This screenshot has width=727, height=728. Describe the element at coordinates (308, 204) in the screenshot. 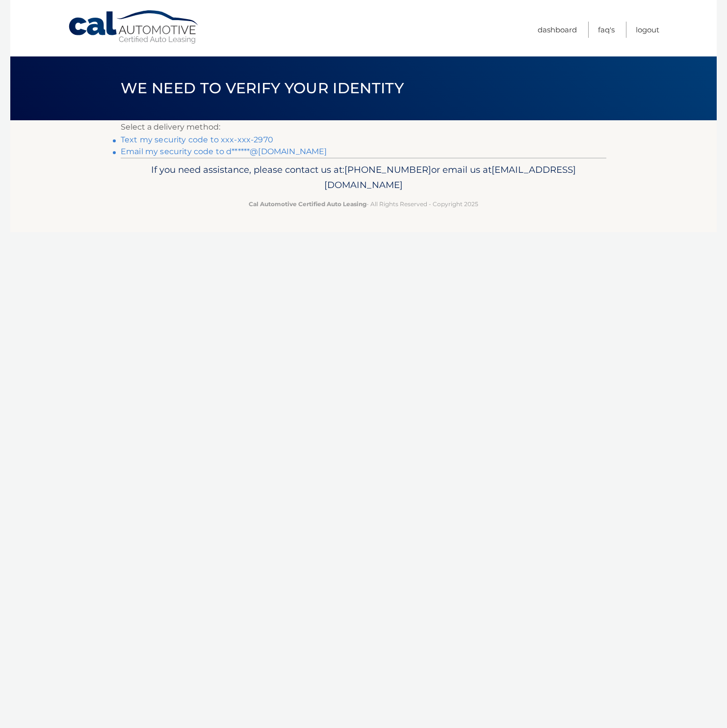

I see `strong: Cal Automotive Certified Auto Leasing` at that location.